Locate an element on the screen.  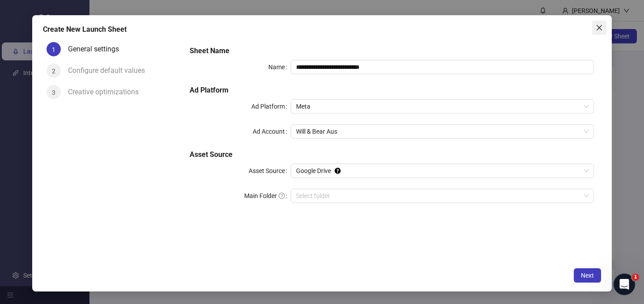
span: Google Drive is located at coordinates (442, 171).